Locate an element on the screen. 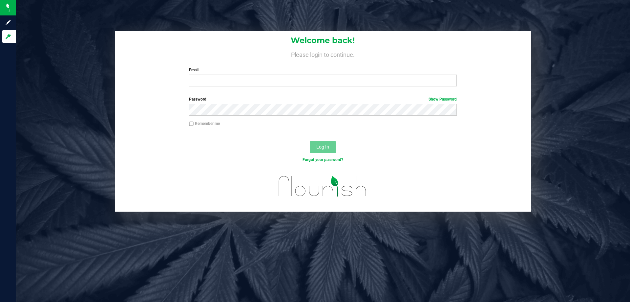  img: flourish_logo.svg is located at coordinates (323, 186).